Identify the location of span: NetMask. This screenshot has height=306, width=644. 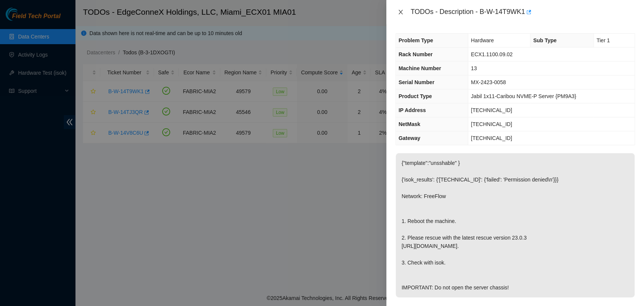
(410, 124).